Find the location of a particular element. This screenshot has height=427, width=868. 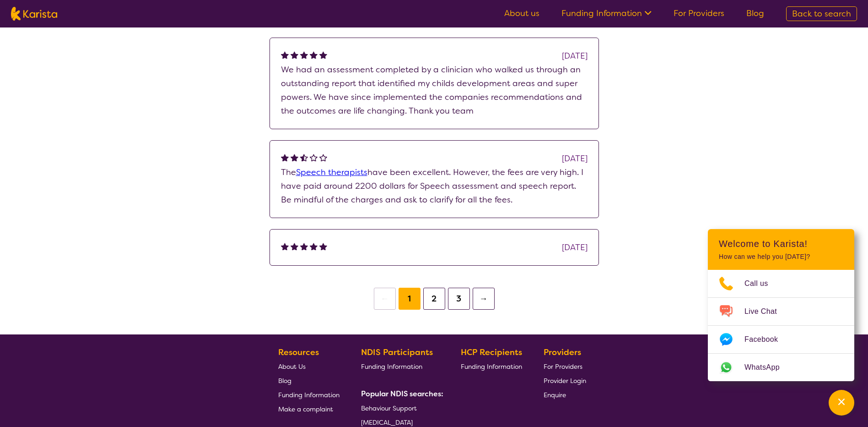

ul: Choose channel is located at coordinates (781, 325).